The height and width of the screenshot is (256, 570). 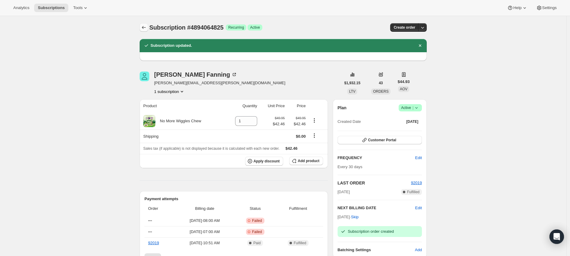 What do you see at coordinates (342, 108) in the screenshot?
I see `h2: Plan` at bounding box center [342, 108].